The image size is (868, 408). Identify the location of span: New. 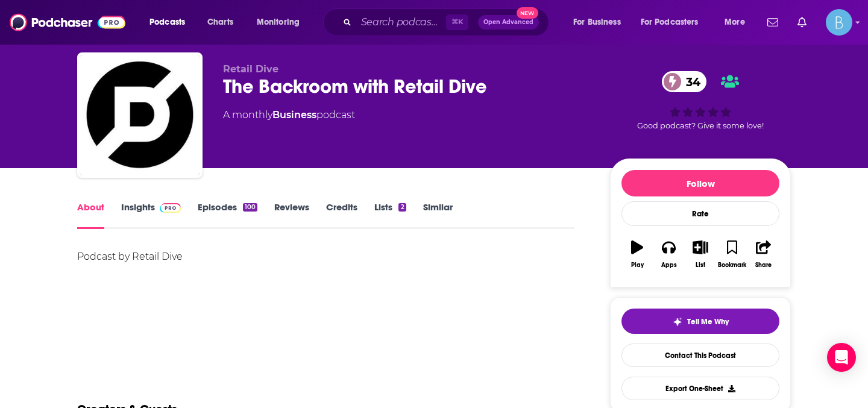
(527, 13).